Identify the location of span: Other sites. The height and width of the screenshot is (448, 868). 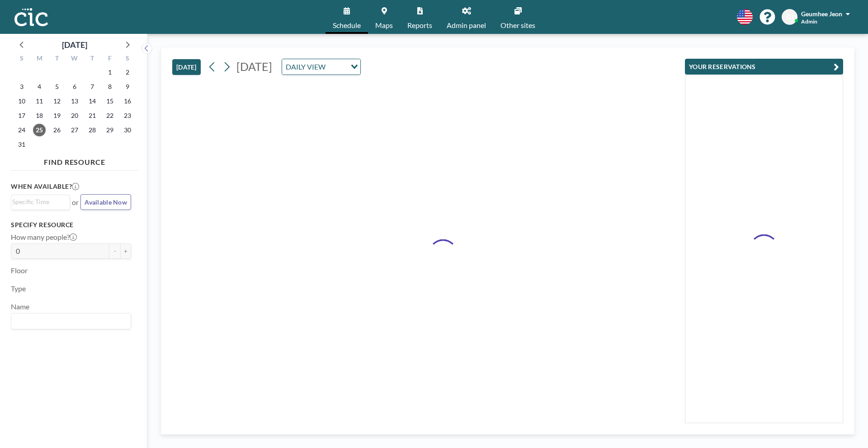
(518, 25).